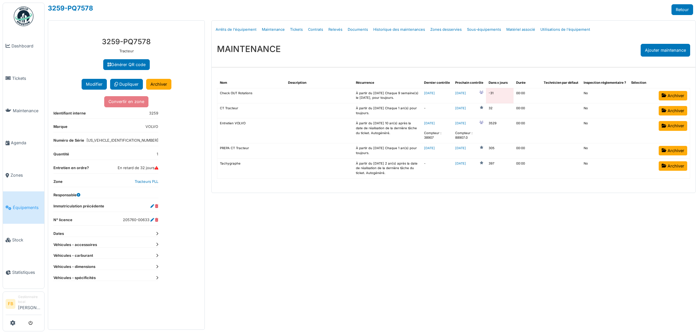  Describe the element at coordinates (106, 245) in the screenshot. I see `dt: Véhicules - accessoires` at that location.